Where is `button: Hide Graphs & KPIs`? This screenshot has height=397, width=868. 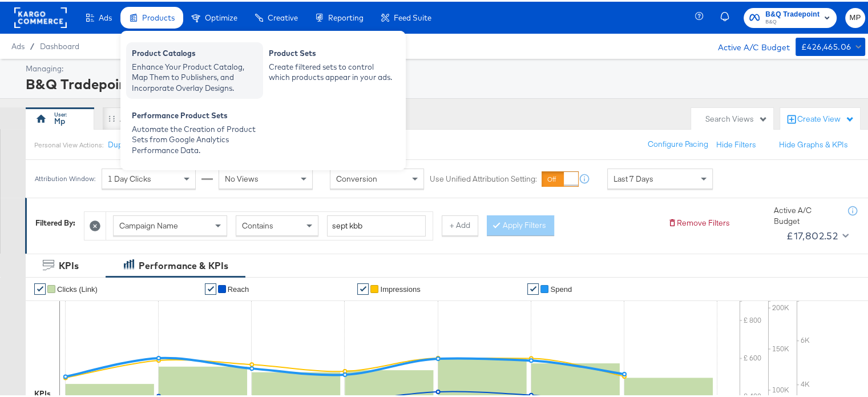
button: Hide Graphs & KPIs is located at coordinates (813, 143).